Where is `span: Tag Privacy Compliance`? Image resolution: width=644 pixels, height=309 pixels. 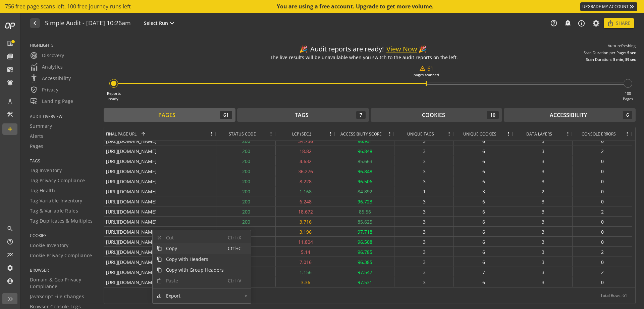
span: Tag Privacy Compliance is located at coordinates (58, 180).